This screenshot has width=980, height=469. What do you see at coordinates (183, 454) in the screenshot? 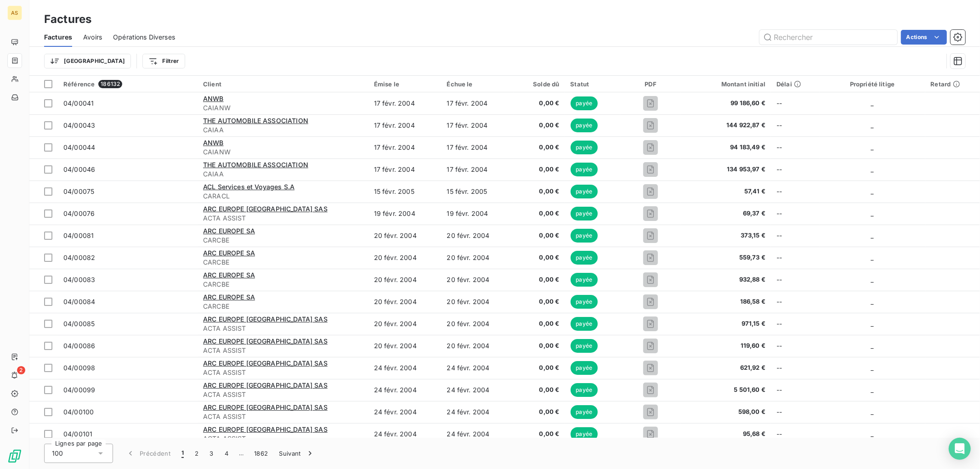
I see `button: 1` at bounding box center [183, 454].